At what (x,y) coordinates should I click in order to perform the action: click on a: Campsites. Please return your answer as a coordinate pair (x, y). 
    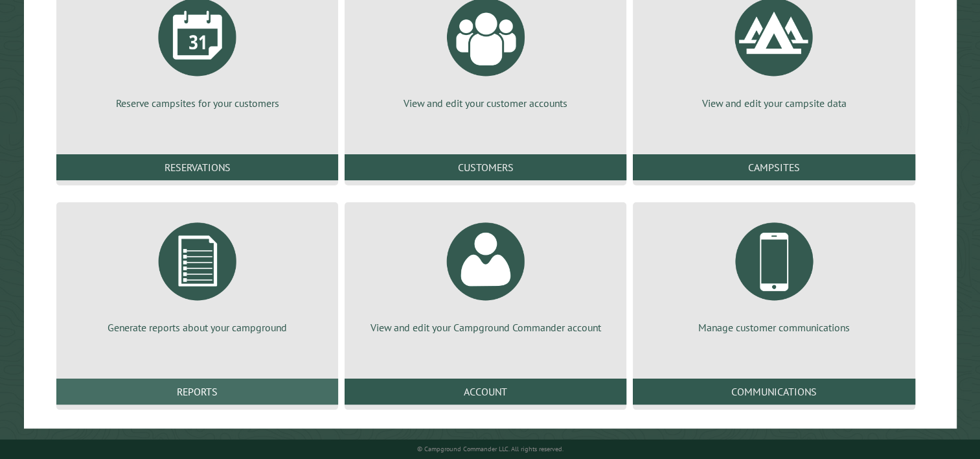
    Looking at the image, I should click on (773, 167).